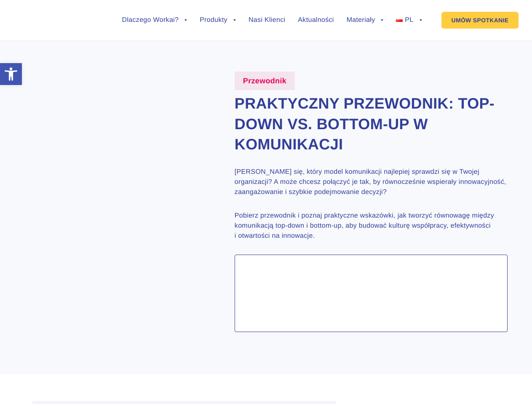 The height and width of the screenshot is (404, 532). Describe the element at coordinates (218, 20) in the screenshot. I see `a: Produkty` at that location.